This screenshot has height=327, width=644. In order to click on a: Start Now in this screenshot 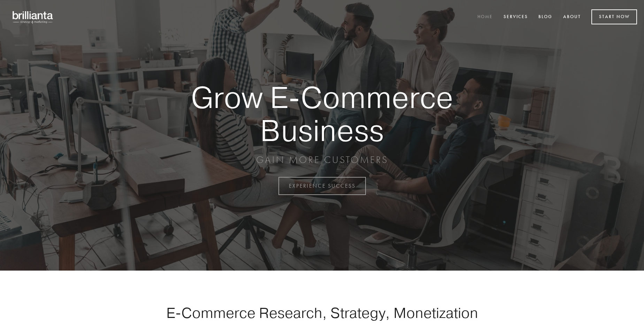, I will do `click(614, 17)`.